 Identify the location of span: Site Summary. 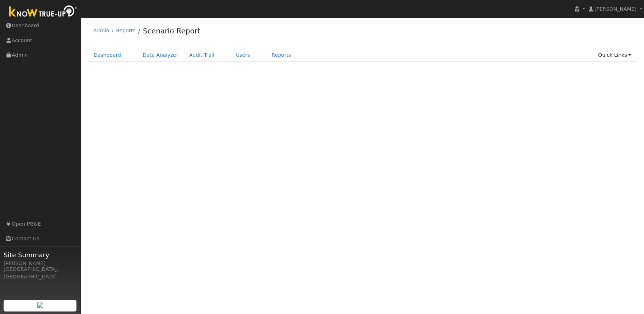
(40, 255).